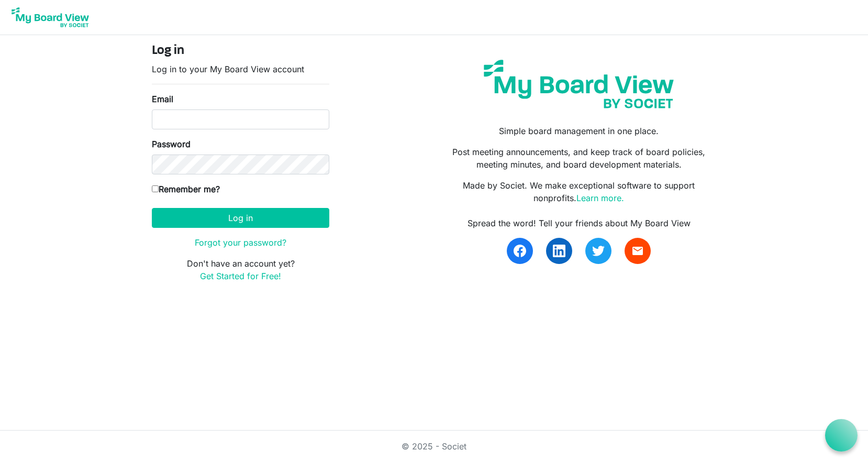 The image size is (868, 462). I want to click on a: Get Started for Free!, so click(240, 276).